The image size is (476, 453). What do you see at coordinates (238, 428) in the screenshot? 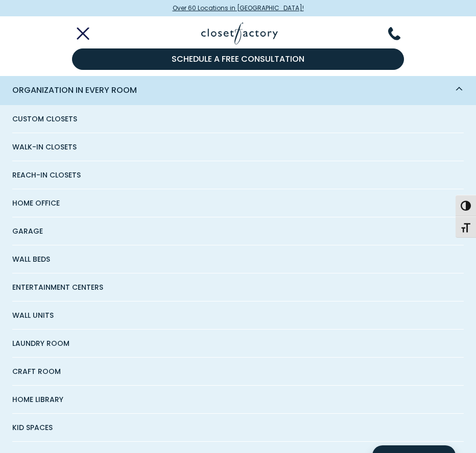
I see `a: Kid Spaces` at bounding box center [238, 428].